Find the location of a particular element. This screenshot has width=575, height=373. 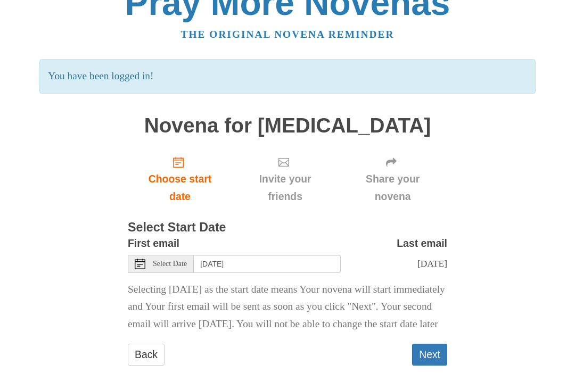

a: Choose start date is located at coordinates (180, 179).